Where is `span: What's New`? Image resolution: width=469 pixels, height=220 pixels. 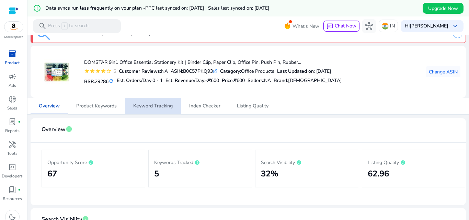 span: What's New is located at coordinates (306, 26).